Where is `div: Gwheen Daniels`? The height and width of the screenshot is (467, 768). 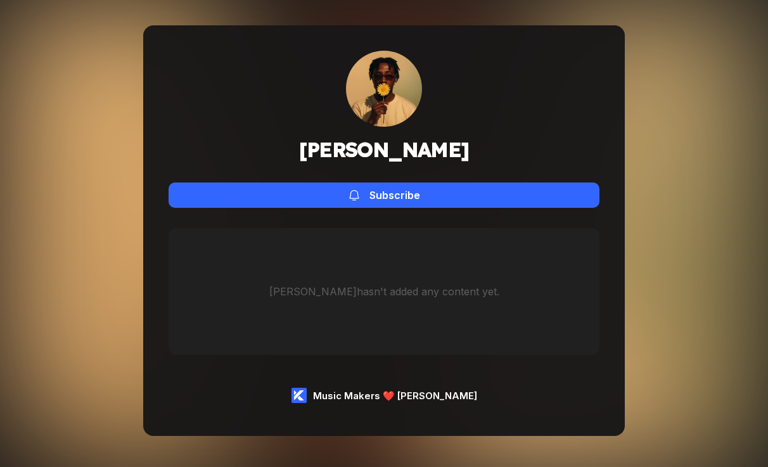 div: Gwheen Daniels is located at coordinates (384, 89).